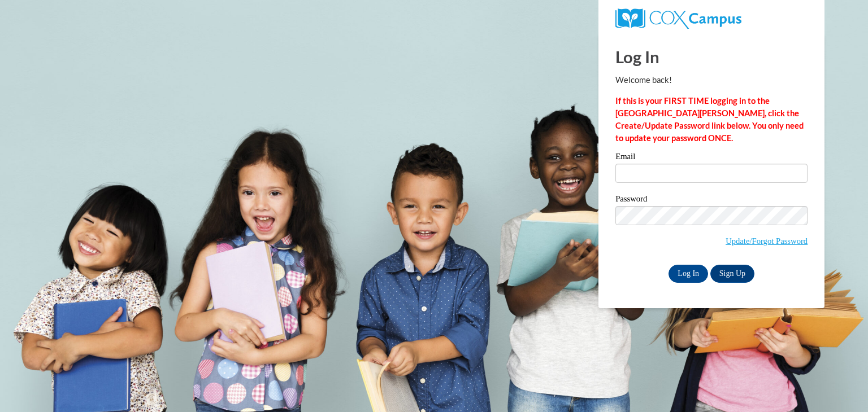 Image resolution: width=868 pixels, height=412 pixels. What do you see at coordinates (766, 241) in the screenshot?
I see `a: Update/Forgot Password` at bounding box center [766, 241].